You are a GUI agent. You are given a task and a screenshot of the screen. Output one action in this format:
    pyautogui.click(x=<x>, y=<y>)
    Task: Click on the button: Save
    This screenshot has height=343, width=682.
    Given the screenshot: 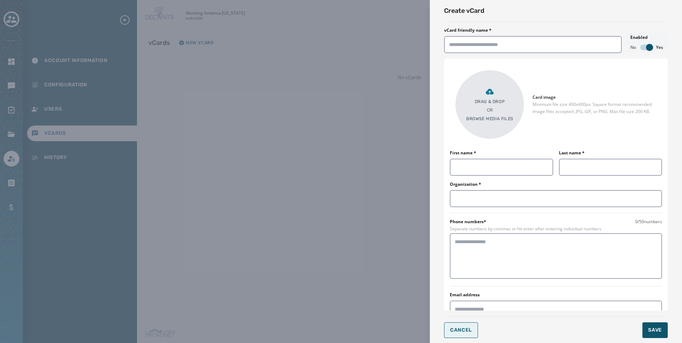 What is the action you would take?
    pyautogui.click(x=655, y=330)
    